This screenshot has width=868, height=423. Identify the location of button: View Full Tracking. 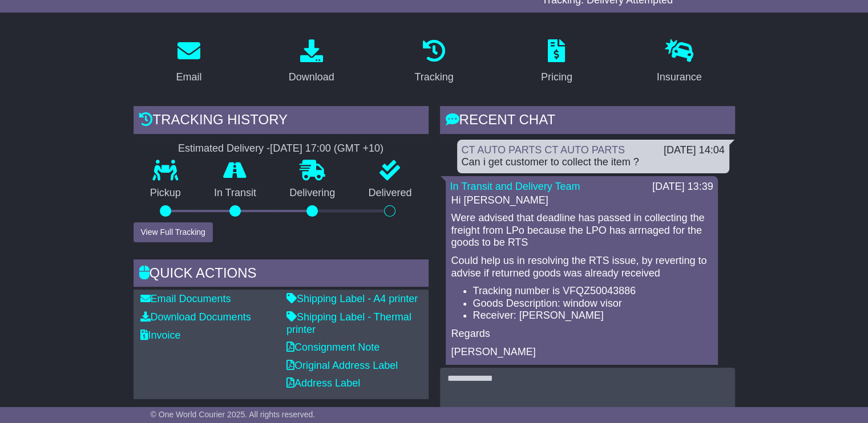
(173, 232).